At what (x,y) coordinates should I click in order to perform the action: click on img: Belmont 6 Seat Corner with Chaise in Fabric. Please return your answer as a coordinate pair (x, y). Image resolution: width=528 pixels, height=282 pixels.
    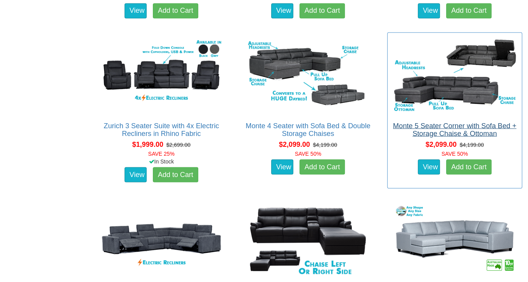
    Looking at the image, I should click on (455, 239).